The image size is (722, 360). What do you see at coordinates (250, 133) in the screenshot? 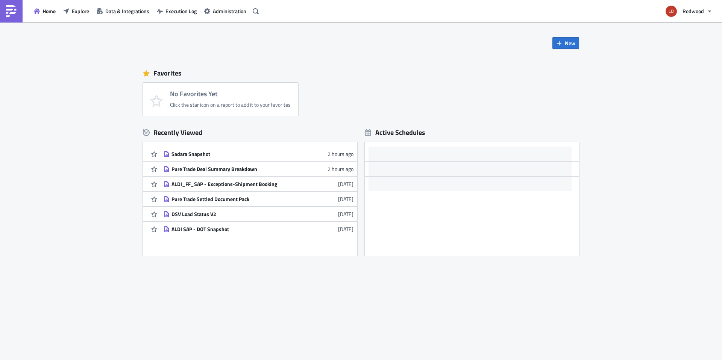
I see `div: Recently Viewed` at bounding box center [250, 133].